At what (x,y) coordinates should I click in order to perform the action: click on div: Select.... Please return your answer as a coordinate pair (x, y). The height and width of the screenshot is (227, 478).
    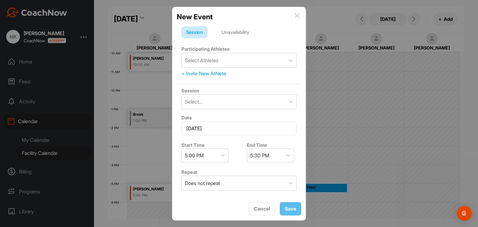
    Looking at the image, I should click on (194, 102).